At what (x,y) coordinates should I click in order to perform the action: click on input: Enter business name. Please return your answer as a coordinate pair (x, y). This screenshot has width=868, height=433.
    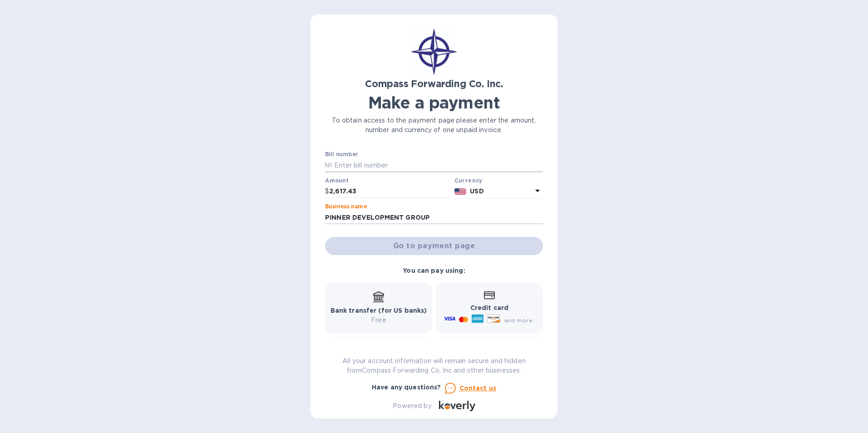
    Looking at the image, I should click on (434, 218).